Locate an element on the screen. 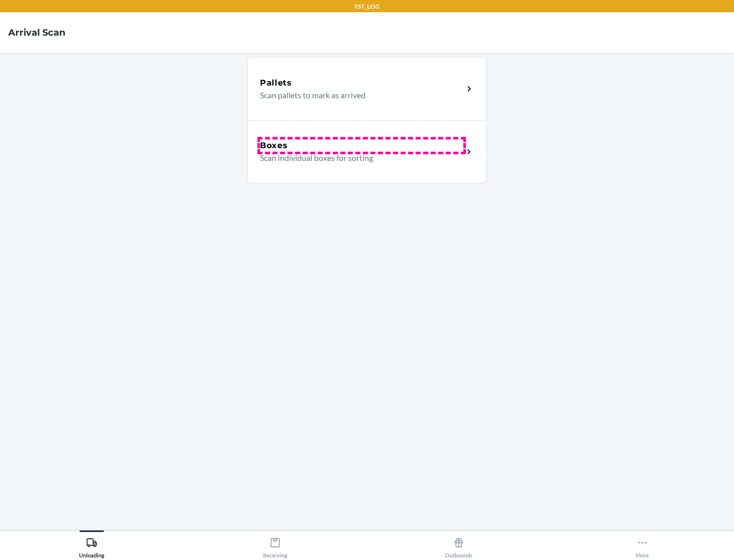 Image resolution: width=734 pixels, height=560 pixels. p: Scan individual boxes for sorting is located at coordinates (357, 158).